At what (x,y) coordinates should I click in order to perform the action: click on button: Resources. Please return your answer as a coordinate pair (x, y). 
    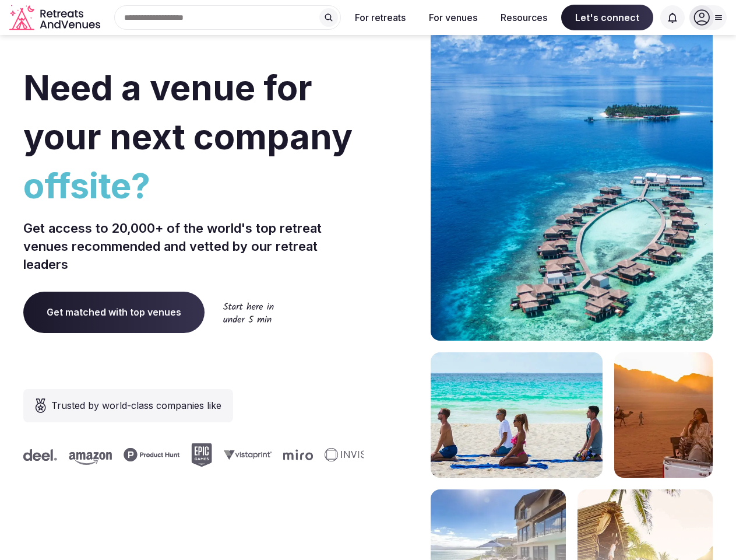
    Looking at the image, I should click on (524, 18).